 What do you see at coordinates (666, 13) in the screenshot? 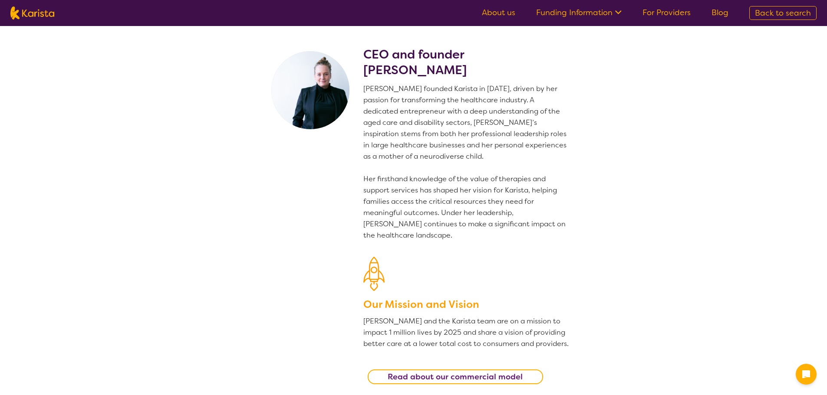
I see `a: For Providers` at bounding box center [666, 13].